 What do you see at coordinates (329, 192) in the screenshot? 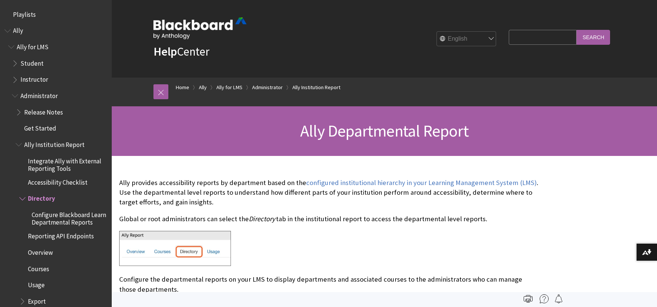
I see `p: Ally provides accessibility reports by department based on the . Use the departmental level repor...` at bounding box center [329, 192].